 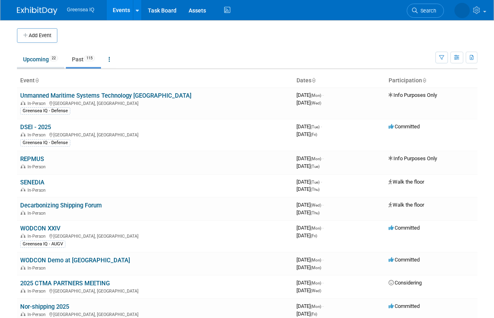 I want to click on a: 2025 CTMA PARTNERS MEETING, so click(x=65, y=284).